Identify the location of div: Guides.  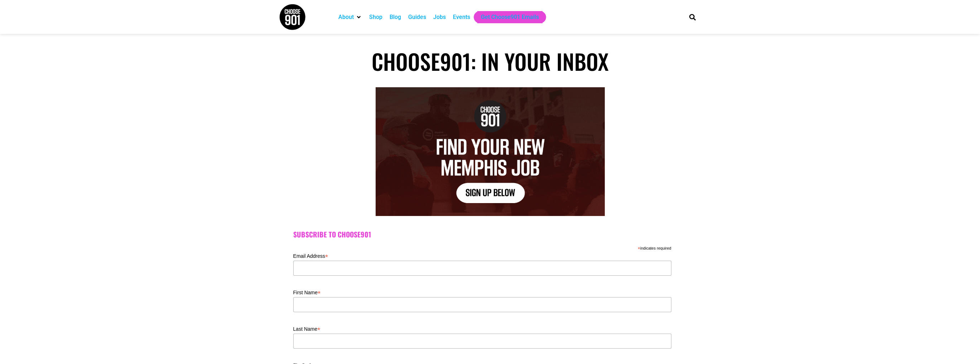
(418, 17).